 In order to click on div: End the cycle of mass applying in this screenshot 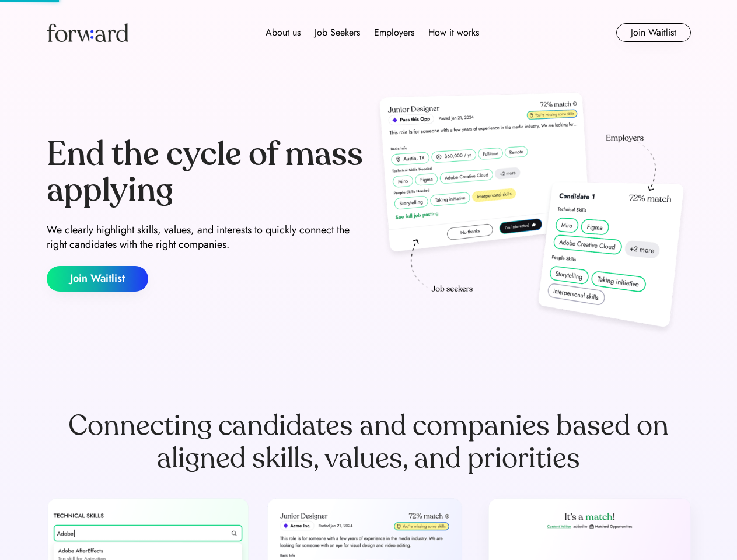, I will do `click(206, 172)`.